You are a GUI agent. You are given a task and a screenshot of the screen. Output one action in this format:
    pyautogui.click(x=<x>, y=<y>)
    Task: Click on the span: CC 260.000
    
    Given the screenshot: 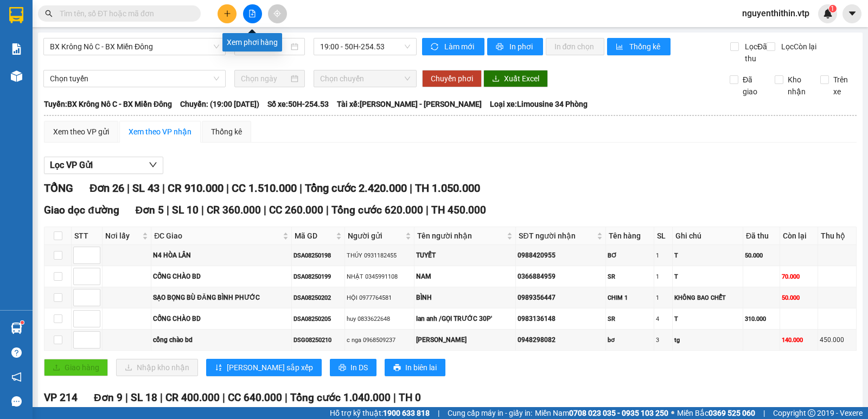 What is the action you would take?
    pyautogui.click(x=296, y=209)
    